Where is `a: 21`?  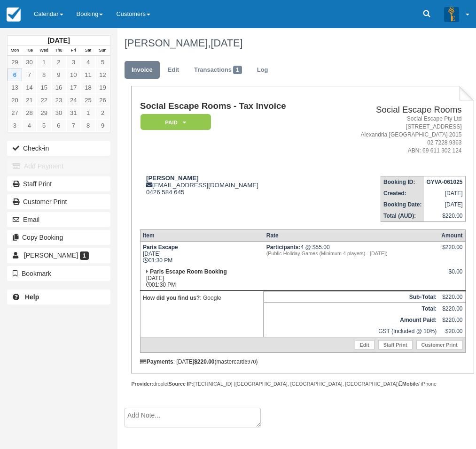 a: 21 is located at coordinates (29, 100).